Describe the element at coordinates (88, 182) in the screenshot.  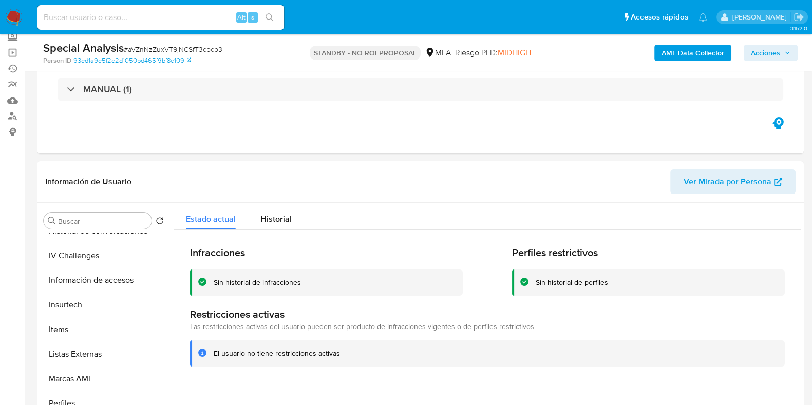
I see `h1: Información de Usuario` at that location.